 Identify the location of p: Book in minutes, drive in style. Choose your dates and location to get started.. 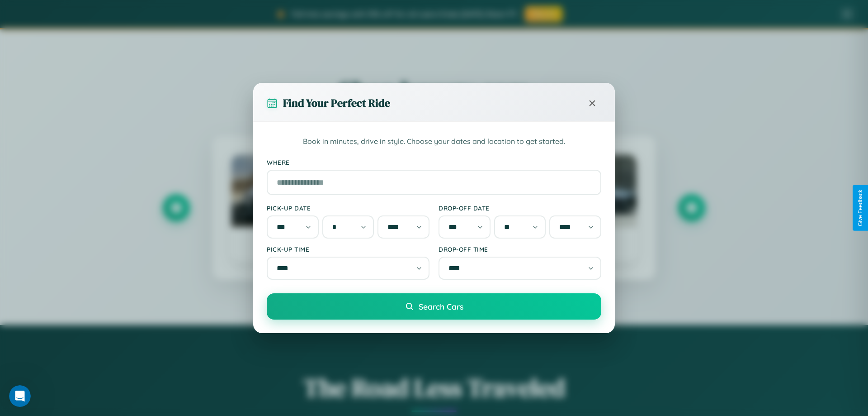
(434, 142).